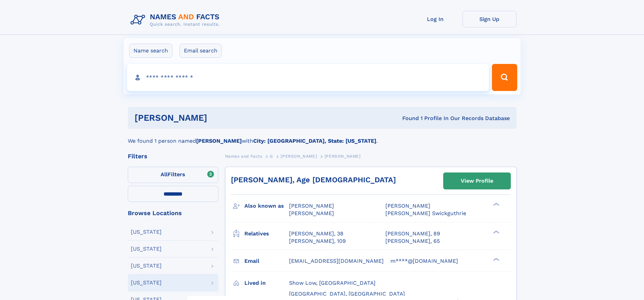 Image resolution: width=644 pixels, height=300 pixels. What do you see at coordinates (151, 51) in the screenshot?
I see `label: Name search` at bounding box center [151, 51].